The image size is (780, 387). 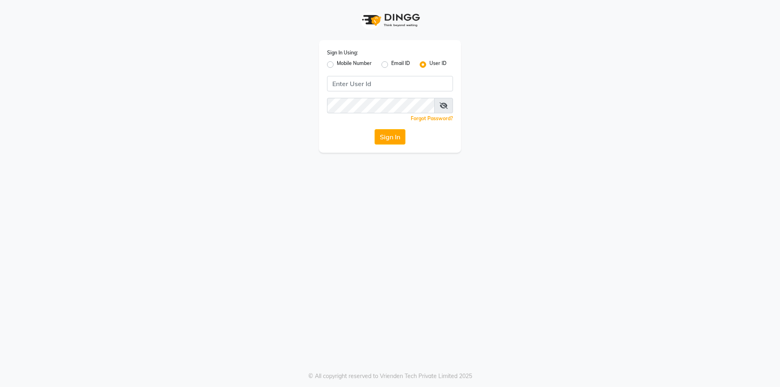 I want to click on label: Sign In Using:, so click(x=342, y=53).